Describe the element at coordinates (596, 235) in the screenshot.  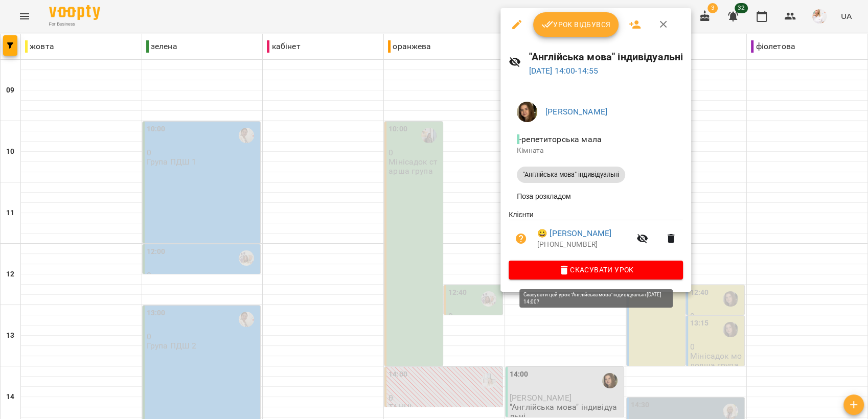
I see `ul: Клієнти` at that location.